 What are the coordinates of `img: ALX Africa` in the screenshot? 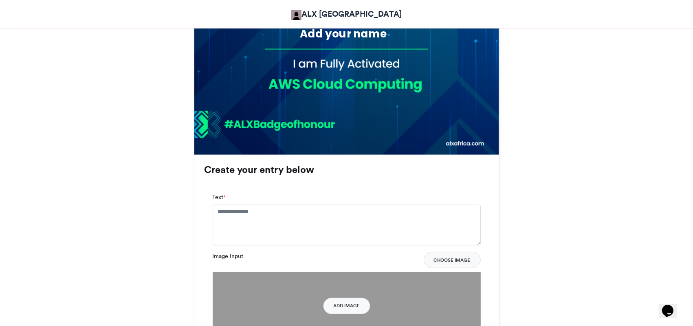 It's located at (296, 15).